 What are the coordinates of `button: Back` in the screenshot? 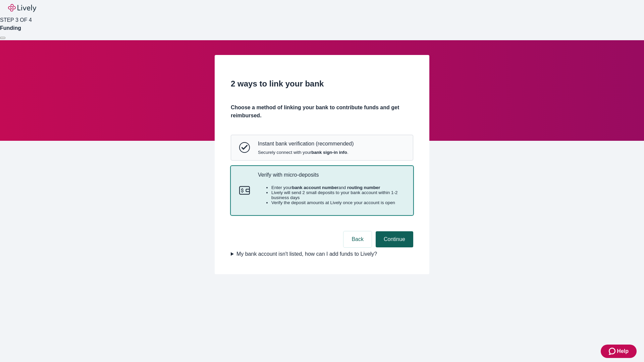 It's located at (358, 239).